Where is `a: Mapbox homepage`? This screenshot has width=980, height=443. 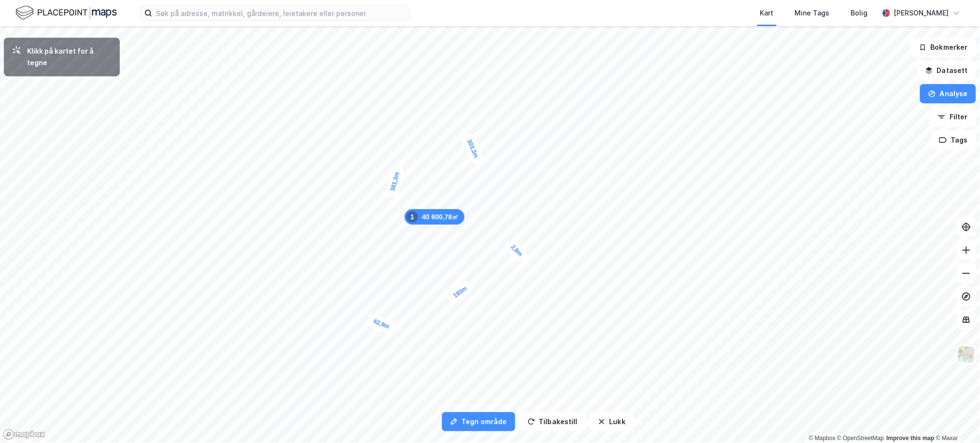 a: Mapbox homepage is located at coordinates (24, 435).